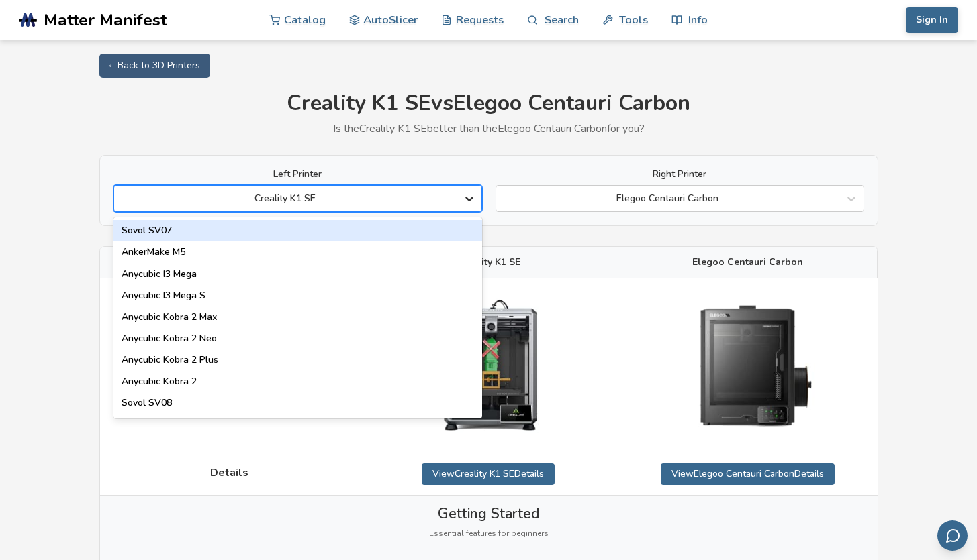 Image resolution: width=977 pixels, height=560 pixels. I want to click on input: Creality K1 SESovol SV07AnkerMake M5Anycubic I3 MegaAnycubic I3 Mega SAnycubic Kobra 2 MaxAnycubi..., so click(122, 199).